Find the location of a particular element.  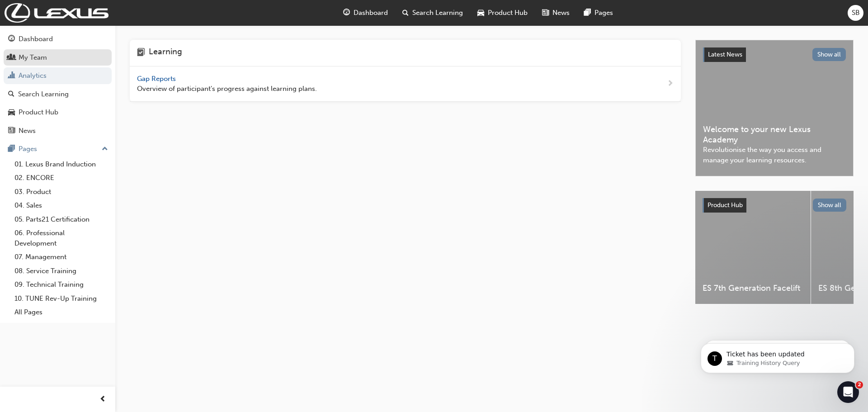

span: News is located at coordinates (561, 12).